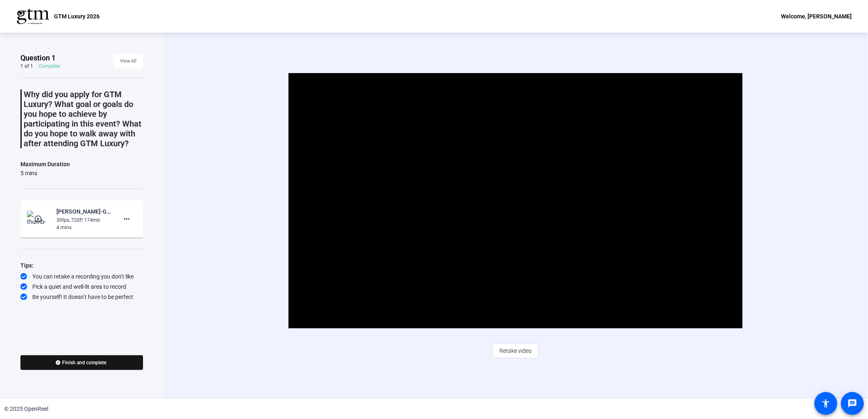 The height and width of the screenshot is (419, 868). What do you see at coordinates (826, 404) in the screenshot?
I see `mat-icon: accessibility` at bounding box center [826, 404].